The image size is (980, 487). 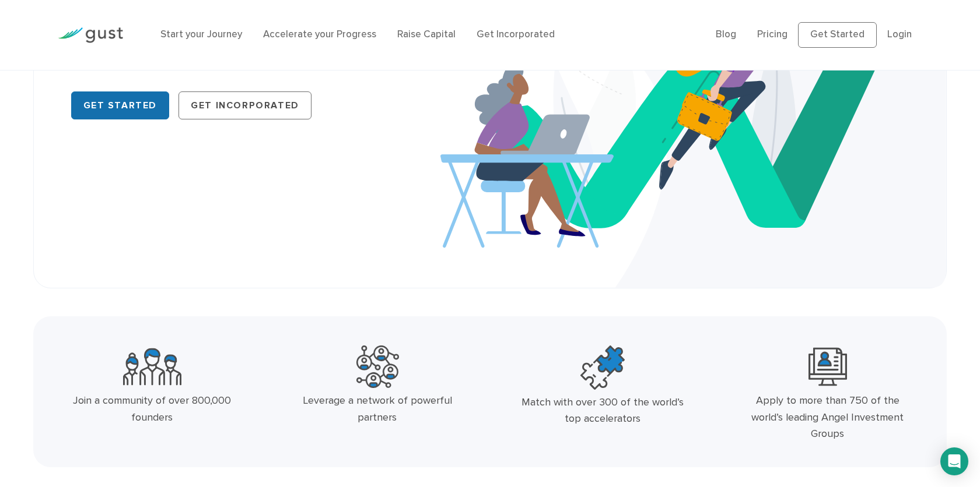 I want to click on img: Powerful Partners, so click(x=377, y=366).